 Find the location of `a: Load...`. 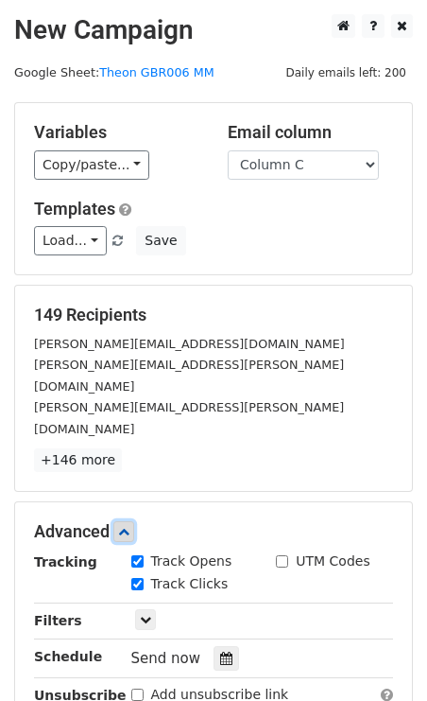

a: Load... is located at coordinates (70, 240).